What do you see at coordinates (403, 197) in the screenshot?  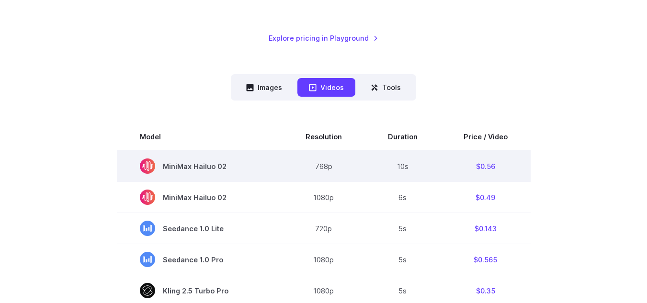 I see `td: 6s` at bounding box center [403, 197].